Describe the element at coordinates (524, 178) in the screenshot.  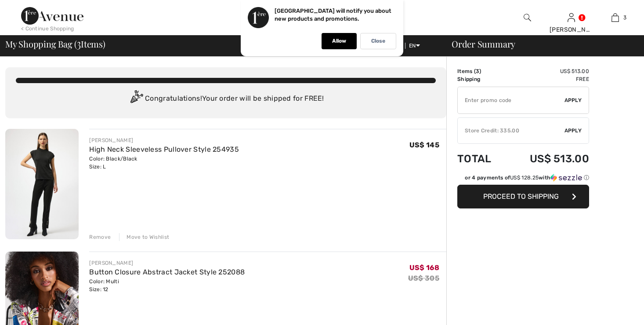
I see `span: US$ 128.25` at that location.